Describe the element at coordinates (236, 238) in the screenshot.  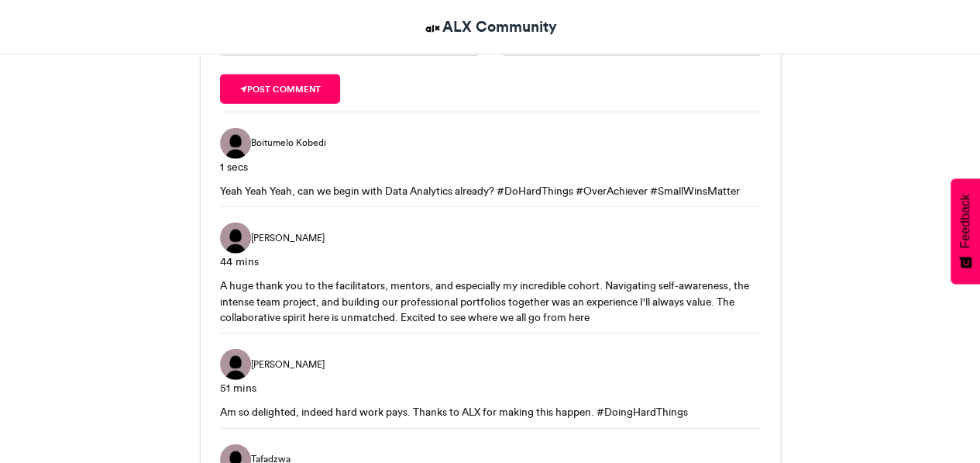
I see `img: Abdi` at that location.